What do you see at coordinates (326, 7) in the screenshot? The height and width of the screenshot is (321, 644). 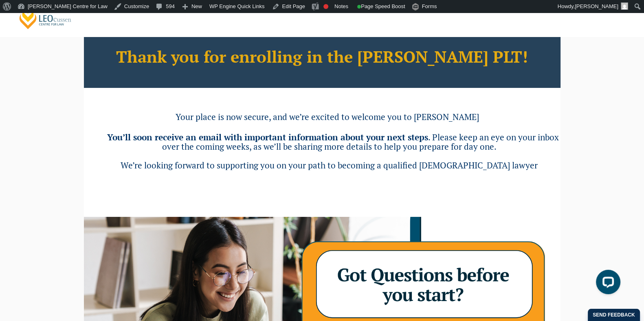 I see `div: Focus keyphrase not set` at bounding box center [326, 7].